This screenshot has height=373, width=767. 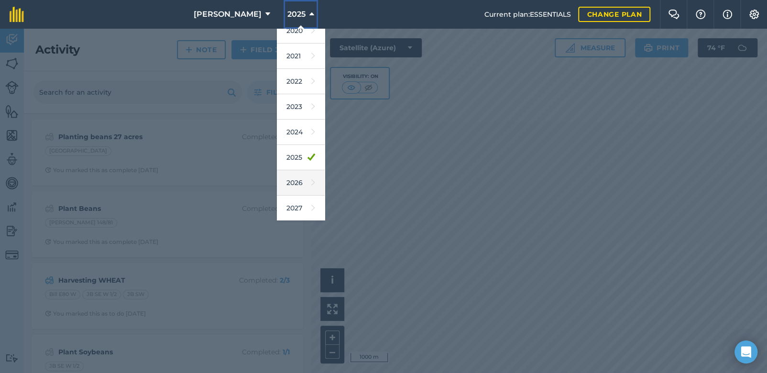 I want to click on span: Current plan : ESSENTIALS, so click(x=527, y=14).